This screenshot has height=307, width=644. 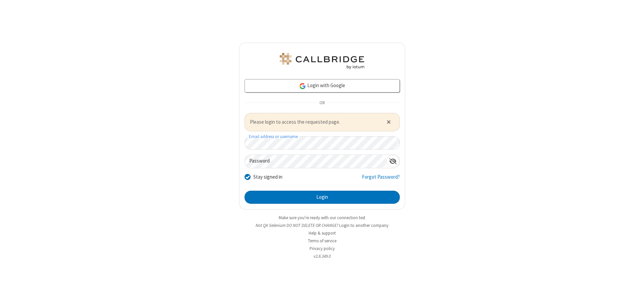 What do you see at coordinates (268, 177) in the screenshot?
I see `label: Stay signed in` at bounding box center [268, 177].